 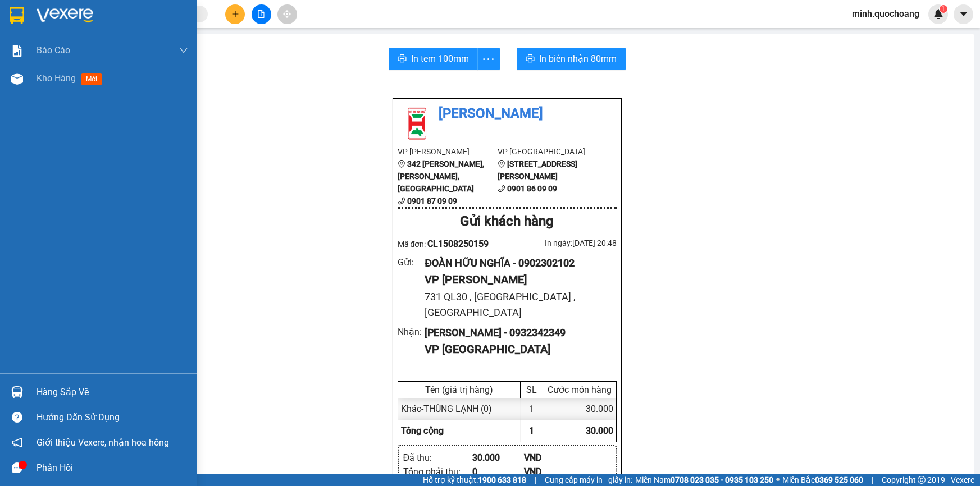 I want to click on span: In tem 100mm, so click(x=440, y=58).